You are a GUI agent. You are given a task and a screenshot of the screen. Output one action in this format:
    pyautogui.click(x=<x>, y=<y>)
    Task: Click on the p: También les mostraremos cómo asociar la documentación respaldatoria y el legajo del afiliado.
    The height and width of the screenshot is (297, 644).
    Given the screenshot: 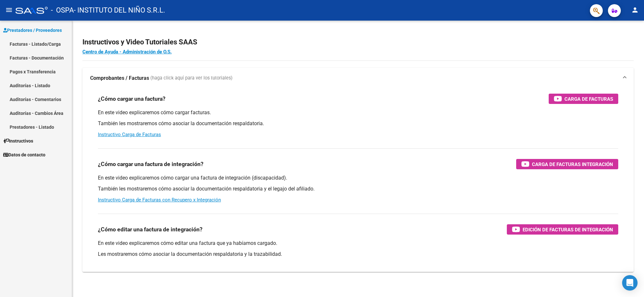 What is the action you would take?
    pyautogui.click(x=358, y=189)
    